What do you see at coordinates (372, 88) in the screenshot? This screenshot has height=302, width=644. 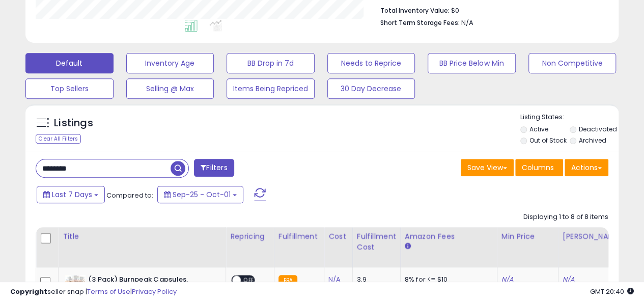 I see `button: 30 Day Decrease` at bounding box center [372, 88].